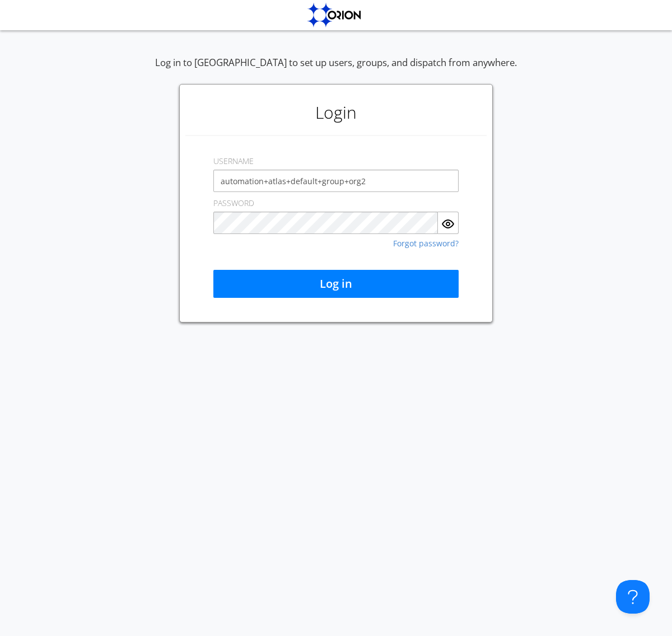 The height and width of the screenshot is (636, 672). What do you see at coordinates (234, 161) in the screenshot?
I see `label: USERNAME` at bounding box center [234, 161].